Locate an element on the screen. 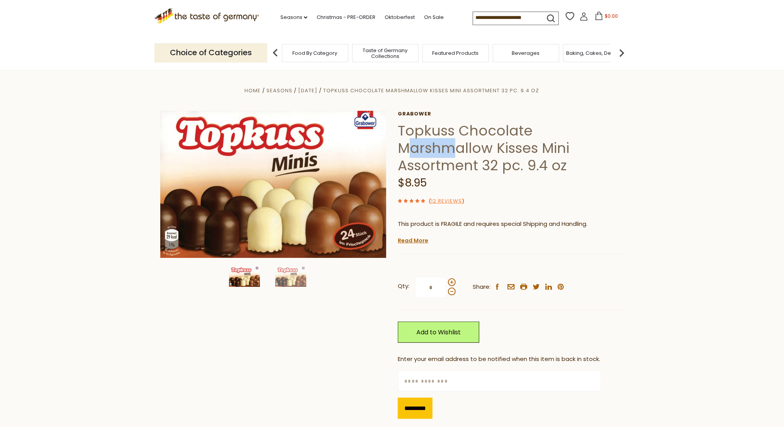 This screenshot has width=784, height=427. a: Oktoberfest is located at coordinates (400, 17).